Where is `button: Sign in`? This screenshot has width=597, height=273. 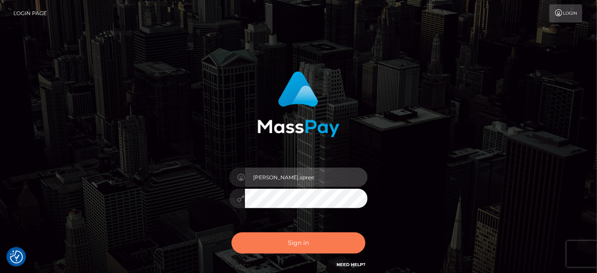
button: Sign in is located at coordinates (298, 243).